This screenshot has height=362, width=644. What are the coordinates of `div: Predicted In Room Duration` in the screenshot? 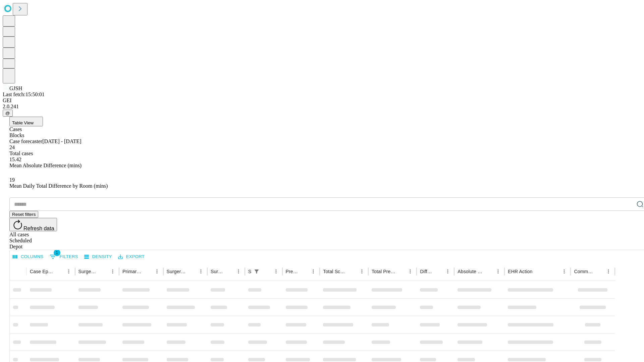 It's located at (292, 272).